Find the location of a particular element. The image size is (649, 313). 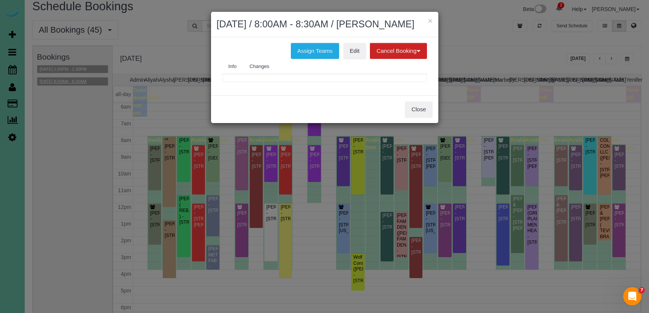

a: Info is located at coordinates (233, 67).